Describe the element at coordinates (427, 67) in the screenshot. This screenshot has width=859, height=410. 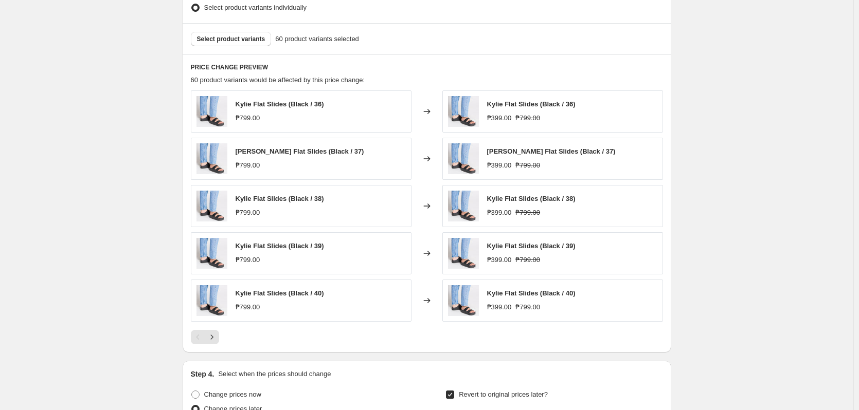
I see `h6: PRICE CHANGE PREVIEW` at that location.